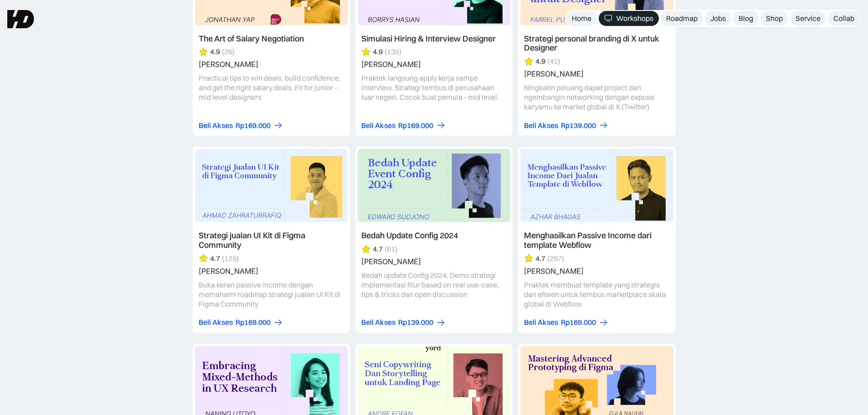 This screenshot has width=868, height=415. What do you see at coordinates (581, 18) in the screenshot?
I see `div: Home` at bounding box center [581, 18].